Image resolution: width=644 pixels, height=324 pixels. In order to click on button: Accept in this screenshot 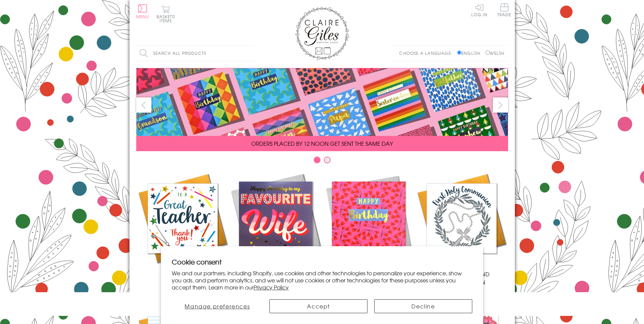, I will do `click(319, 306)`.